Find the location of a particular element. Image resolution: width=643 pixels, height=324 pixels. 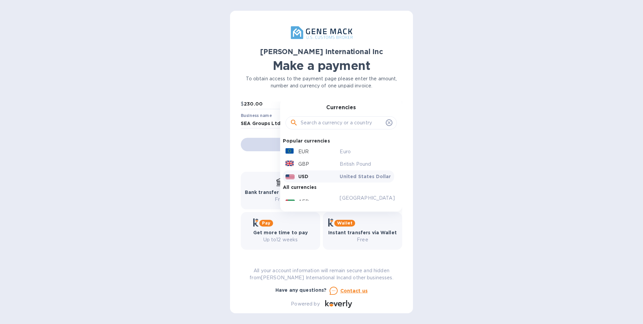

p: Up to 12 weeks is located at coordinates (280, 240).